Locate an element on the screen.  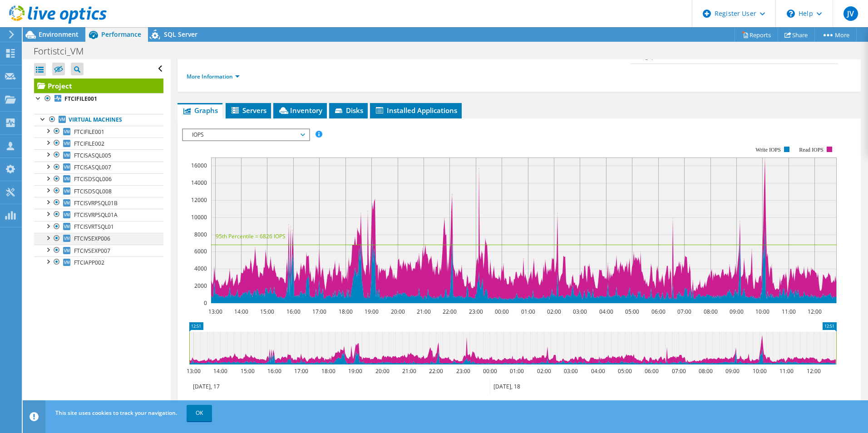
a: Reports is located at coordinates (756, 34).